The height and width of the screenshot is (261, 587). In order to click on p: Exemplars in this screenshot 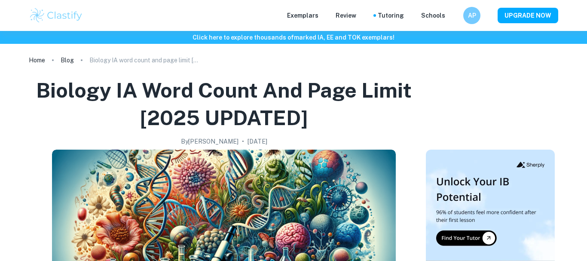, I will do `click(302, 15)`.